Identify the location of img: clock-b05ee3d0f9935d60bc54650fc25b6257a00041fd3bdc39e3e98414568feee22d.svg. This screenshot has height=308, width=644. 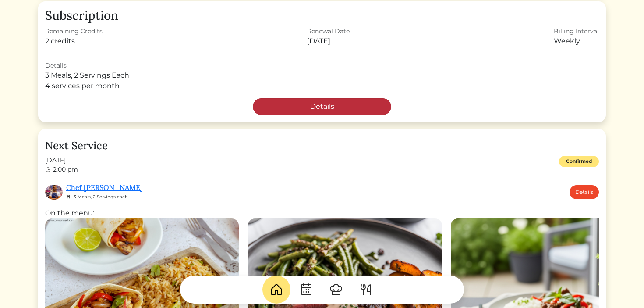
(48, 170).